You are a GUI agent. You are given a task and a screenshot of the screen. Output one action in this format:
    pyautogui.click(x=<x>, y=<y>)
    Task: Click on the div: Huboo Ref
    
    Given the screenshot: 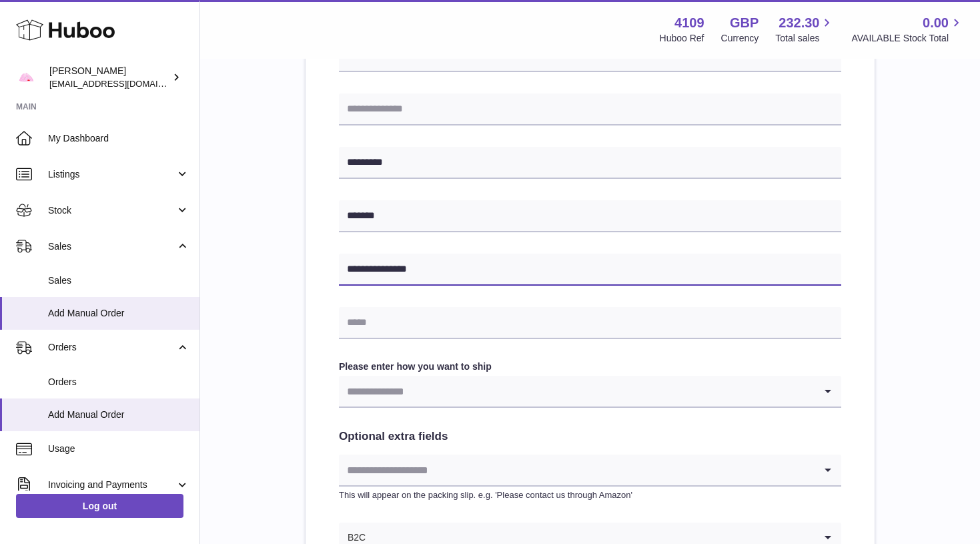 What is the action you would take?
    pyautogui.click(x=682, y=38)
    